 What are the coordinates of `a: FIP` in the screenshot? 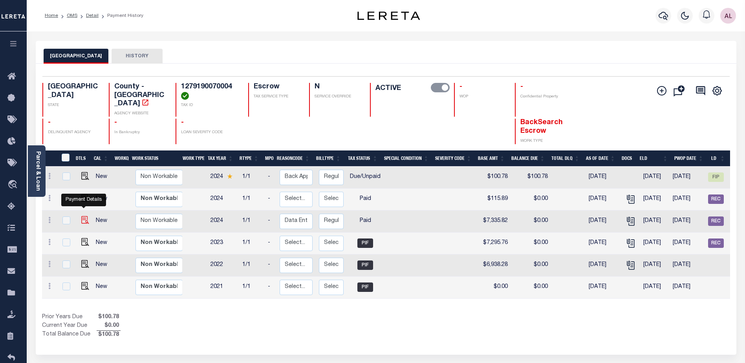 It's located at (716, 177).